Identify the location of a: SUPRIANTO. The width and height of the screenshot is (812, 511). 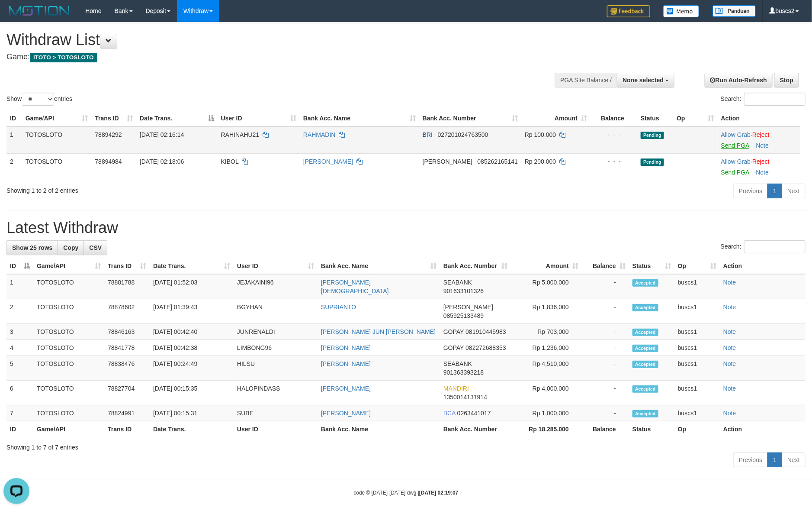
(338, 307).